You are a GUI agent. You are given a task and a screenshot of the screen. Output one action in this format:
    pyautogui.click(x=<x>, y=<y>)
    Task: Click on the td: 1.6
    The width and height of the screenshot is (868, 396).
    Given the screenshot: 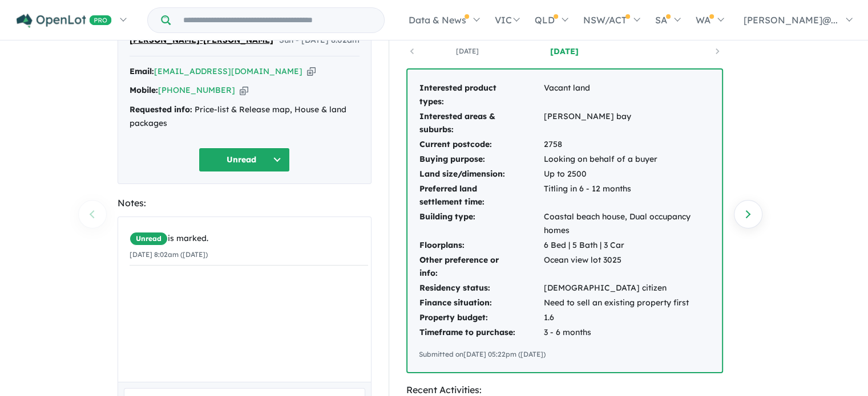 What is the action you would take?
    pyautogui.click(x=627, y=318)
    